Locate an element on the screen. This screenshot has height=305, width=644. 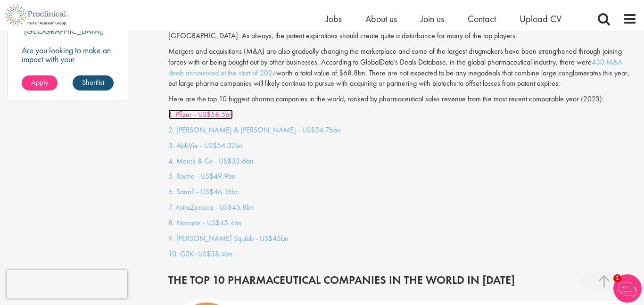
a: Contact is located at coordinates (482, 19).